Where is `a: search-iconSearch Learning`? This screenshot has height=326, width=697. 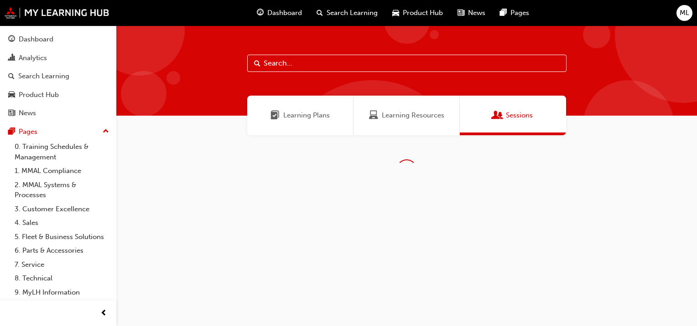
a: search-iconSearch Learning is located at coordinates (347, 13).